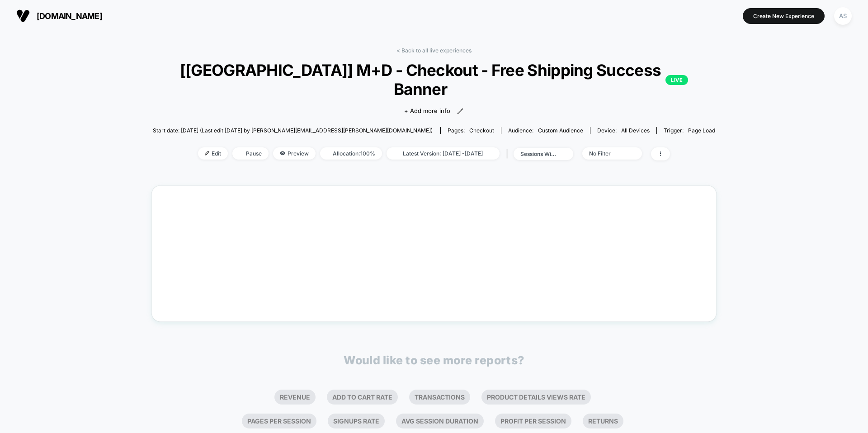 This screenshot has height=433, width=868. I want to click on a: < Back to all live experiences, so click(434, 50).